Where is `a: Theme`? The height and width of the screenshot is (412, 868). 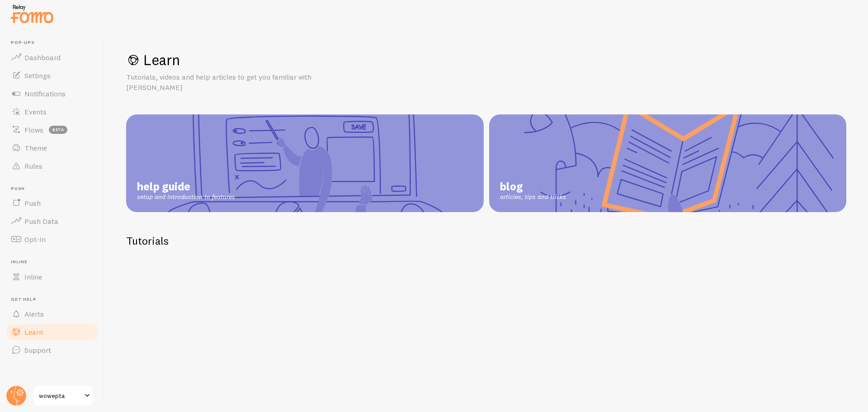 a: Theme is located at coordinates (52, 148).